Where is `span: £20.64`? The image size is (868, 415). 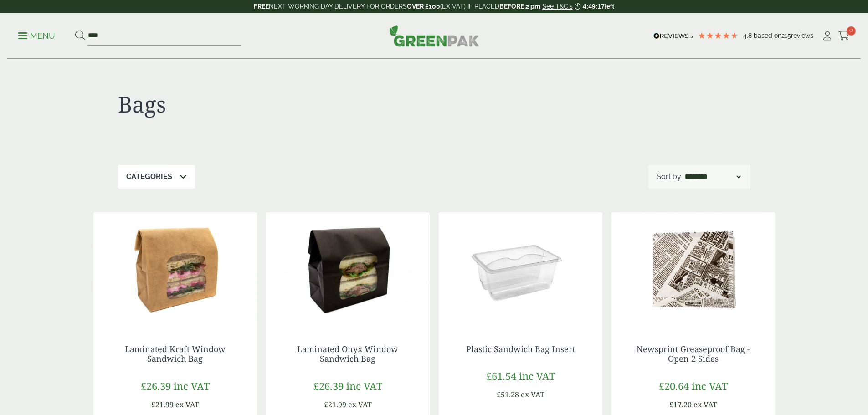
span: £20.64 is located at coordinates (674, 386).